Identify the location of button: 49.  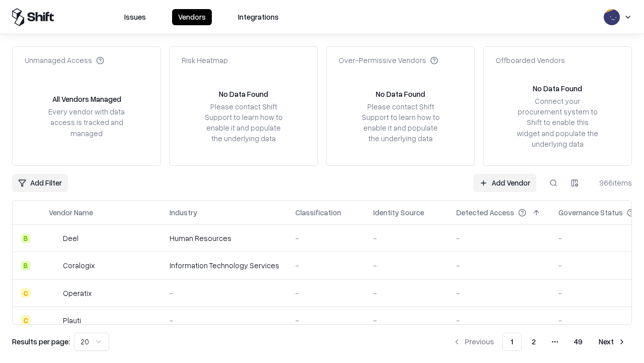
(578, 342).